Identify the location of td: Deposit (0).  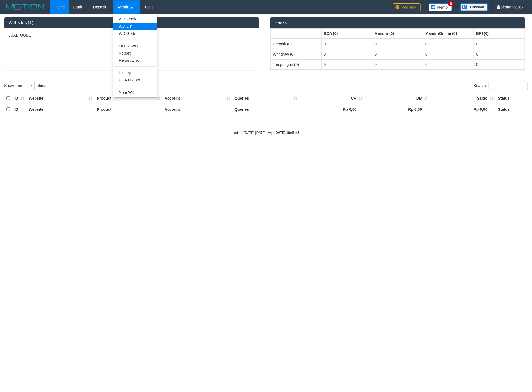
(296, 44).